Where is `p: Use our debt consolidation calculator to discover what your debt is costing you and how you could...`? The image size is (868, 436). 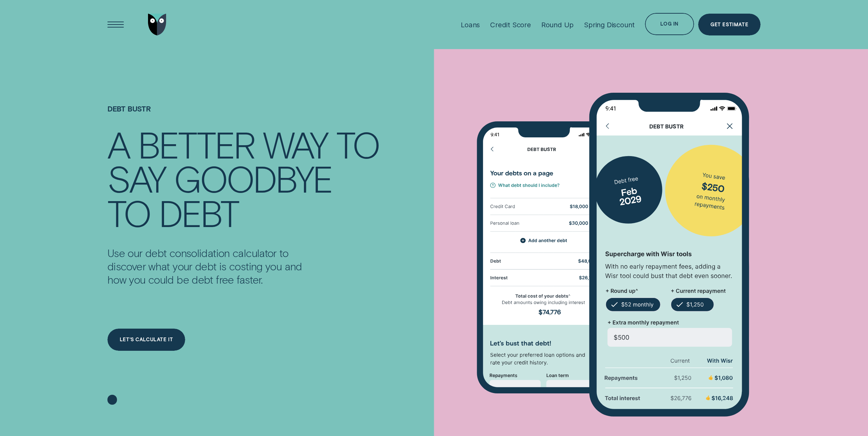
p: Use our debt consolidation calculator to discover what your debt is costing you and how you could... is located at coordinates (214, 266).